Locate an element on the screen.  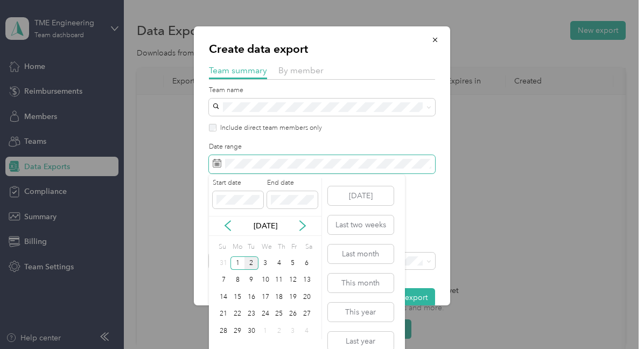
div: 20 is located at coordinates (307, 297).